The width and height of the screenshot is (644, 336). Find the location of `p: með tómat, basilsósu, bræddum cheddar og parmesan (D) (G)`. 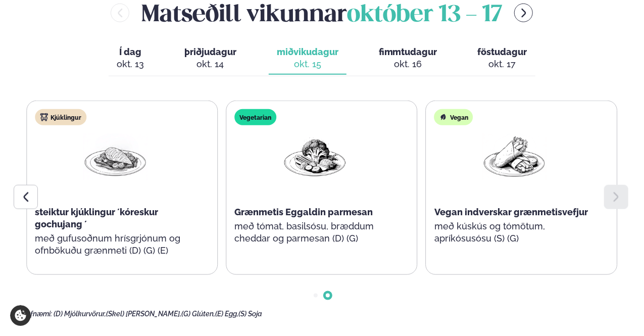

p: með tómat, basilsósu, bræddum cheddar og parmesan (D) (G) is located at coordinates (315, 233).